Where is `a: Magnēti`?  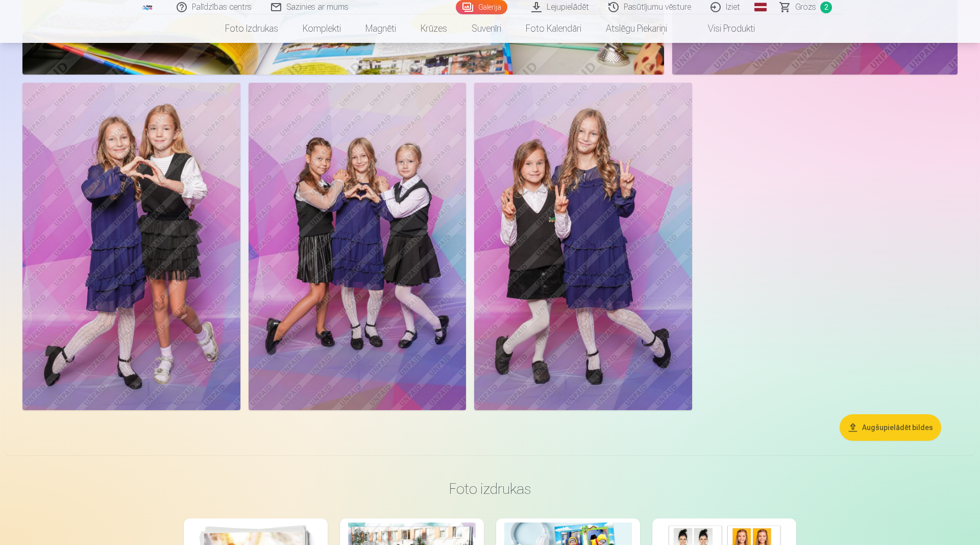 a: Magnēti is located at coordinates (381, 29).